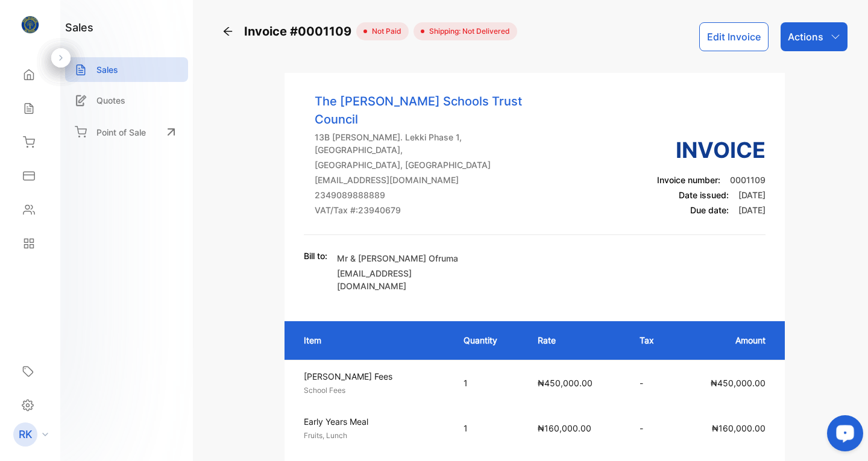 This screenshot has height=461, width=868. What do you see at coordinates (688, 180) in the screenshot?
I see `span: Invoice number:` at bounding box center [688, 180].